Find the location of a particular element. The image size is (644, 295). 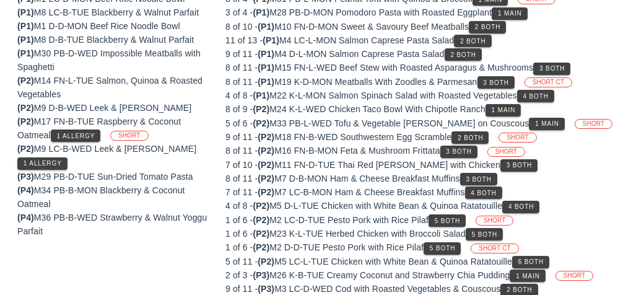

div: M5 LC-L-TUE Chicken with White Bean & Quinoa Ratatouille is located at coordinates (426, 261).